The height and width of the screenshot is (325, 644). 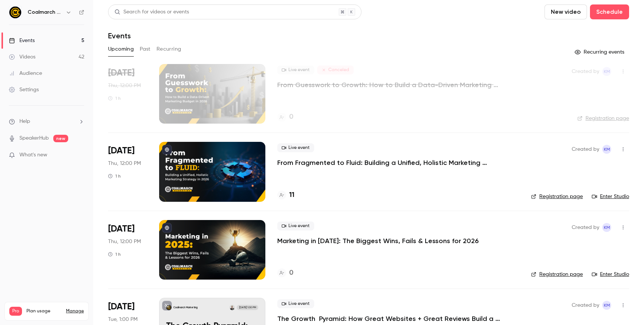 I want to click on div: Oct 30 Thu, 12:00 PM (America/New York), so click(x=128, y=172).